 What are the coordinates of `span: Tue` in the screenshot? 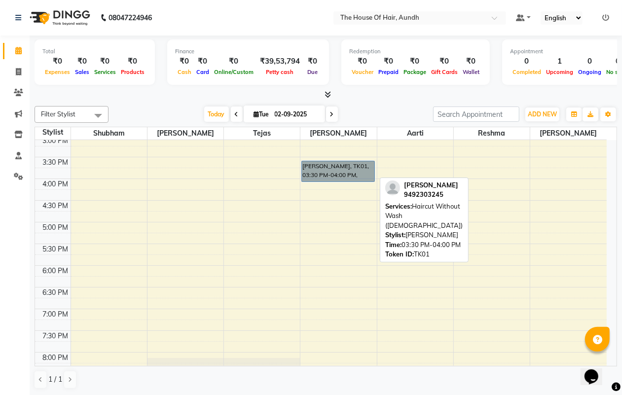 It's located at (261, 114).